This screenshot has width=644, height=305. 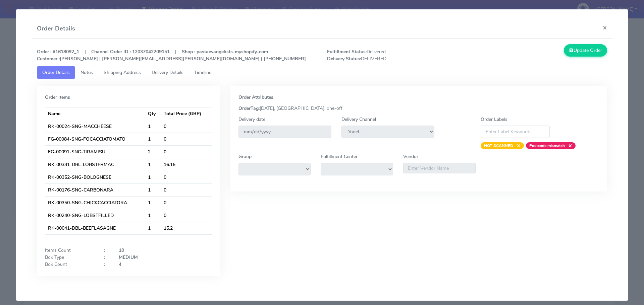 I want to click on strong: Customer :, so click(x=48, y=58).